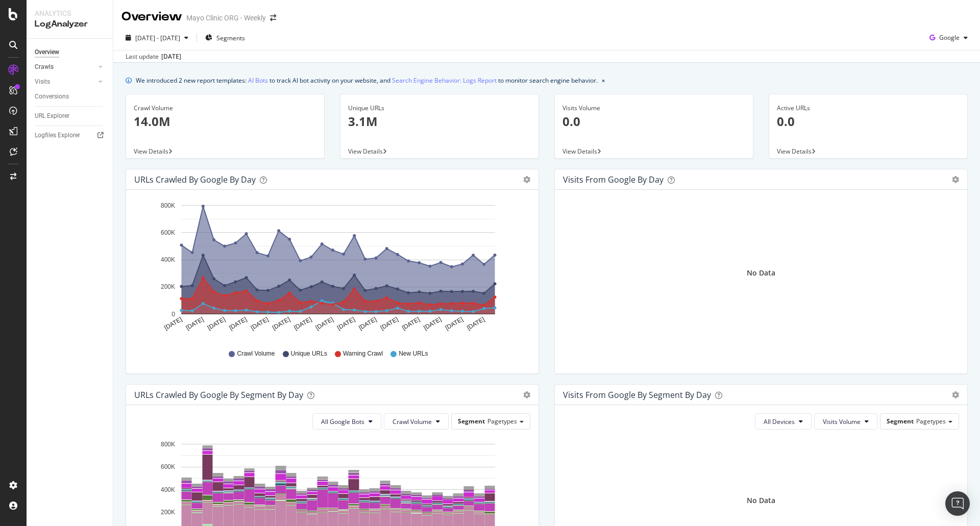  What do you see at coordinates (363, 354) in the screenshot?
I see `span: Warning Crawl` at bounding box center [363, 354].